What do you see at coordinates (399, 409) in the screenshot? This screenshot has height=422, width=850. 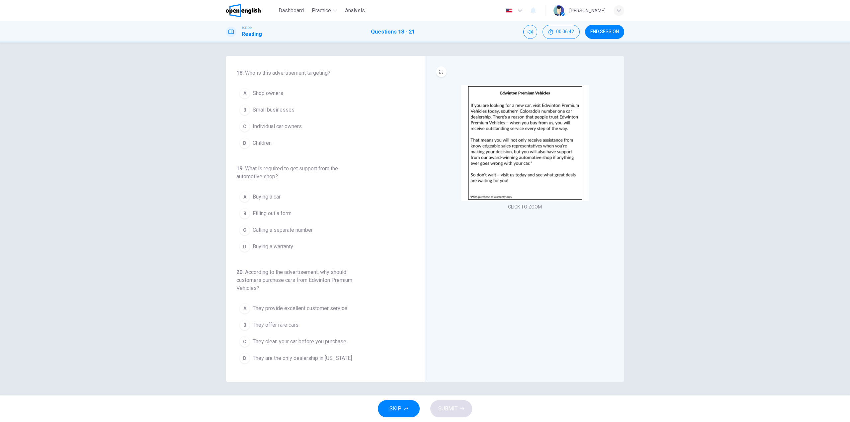 I see `button: SKIP` at bounding box center [399, 409].